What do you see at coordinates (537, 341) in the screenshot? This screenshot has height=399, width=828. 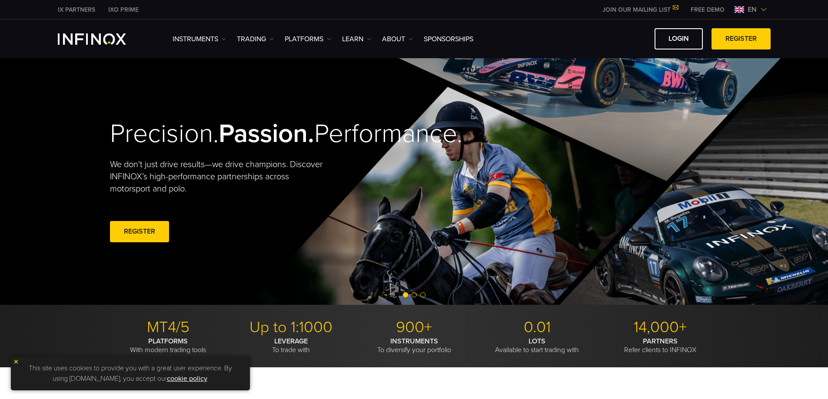 I see `strong: LOTS` at bounding box center [537, 341].